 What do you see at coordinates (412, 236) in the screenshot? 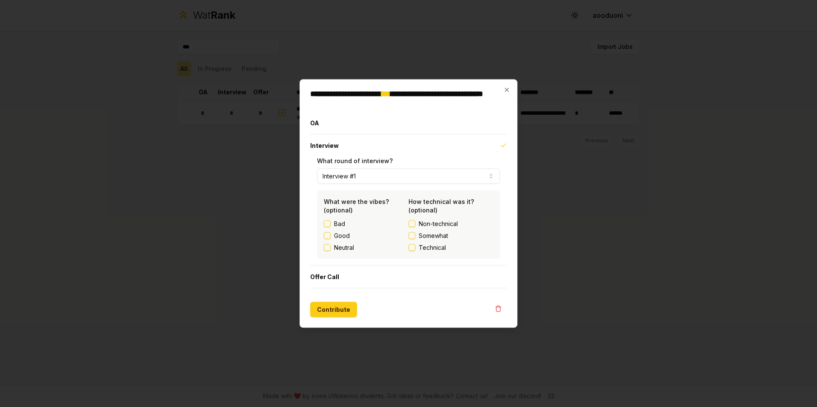
I see `button: Somewhat` at bounding box center [412, 236].